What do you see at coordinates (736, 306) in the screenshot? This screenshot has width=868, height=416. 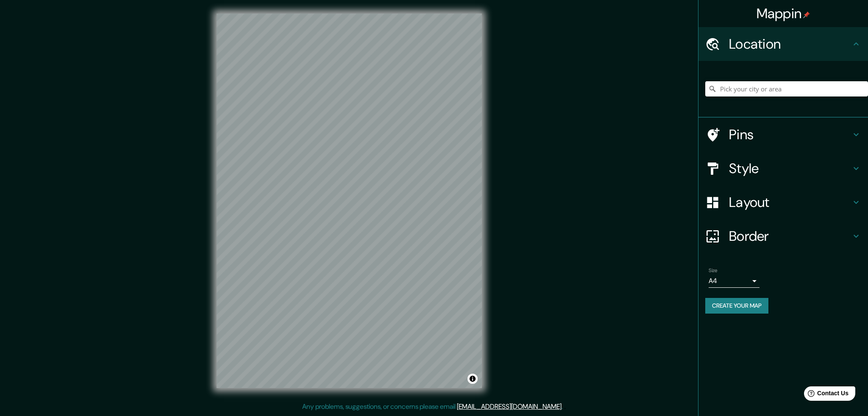 I see `button: Create your map` at bounding box center [736, 306].